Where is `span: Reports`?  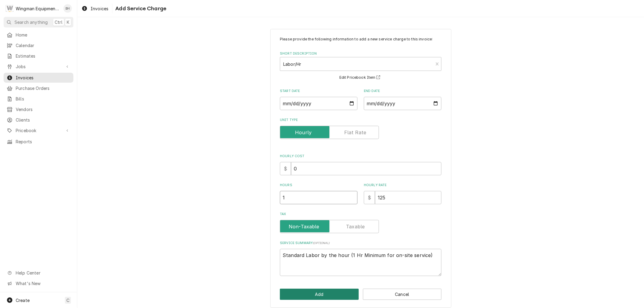
span: Reports is located at coordinates (43, 142).